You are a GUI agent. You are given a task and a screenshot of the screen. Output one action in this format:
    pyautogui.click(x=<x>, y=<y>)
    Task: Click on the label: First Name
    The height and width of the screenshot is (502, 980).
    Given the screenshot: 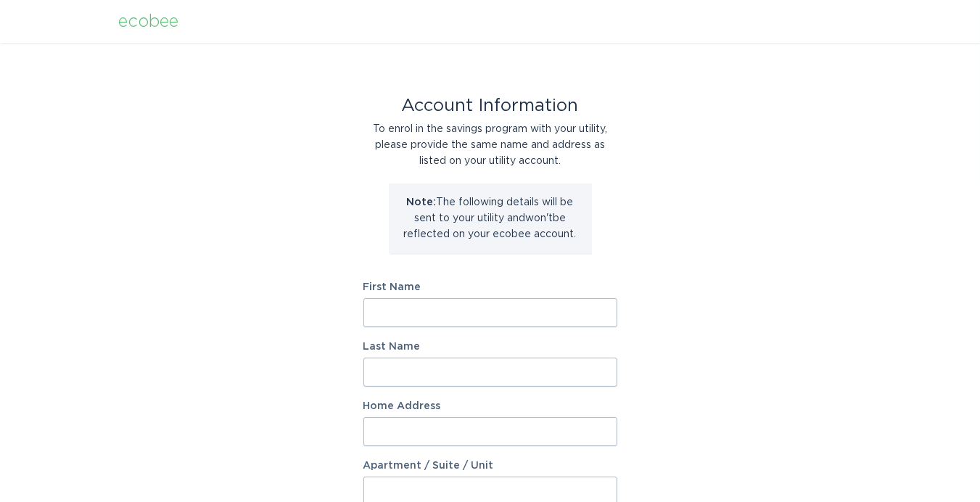 What is the action you would take?
    pyautogui.click(x=490, y=287)
    